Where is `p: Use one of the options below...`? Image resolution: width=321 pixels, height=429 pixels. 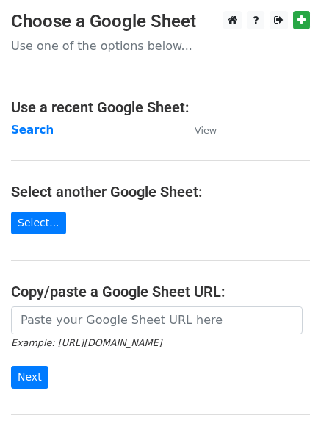 p: Use one of the options below... is located at coordinates (160, 46).